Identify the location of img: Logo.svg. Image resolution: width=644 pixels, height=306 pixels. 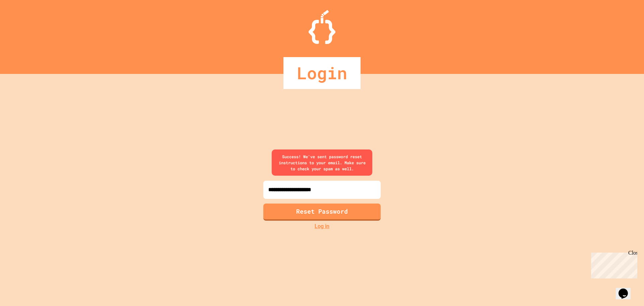
(322, 27).